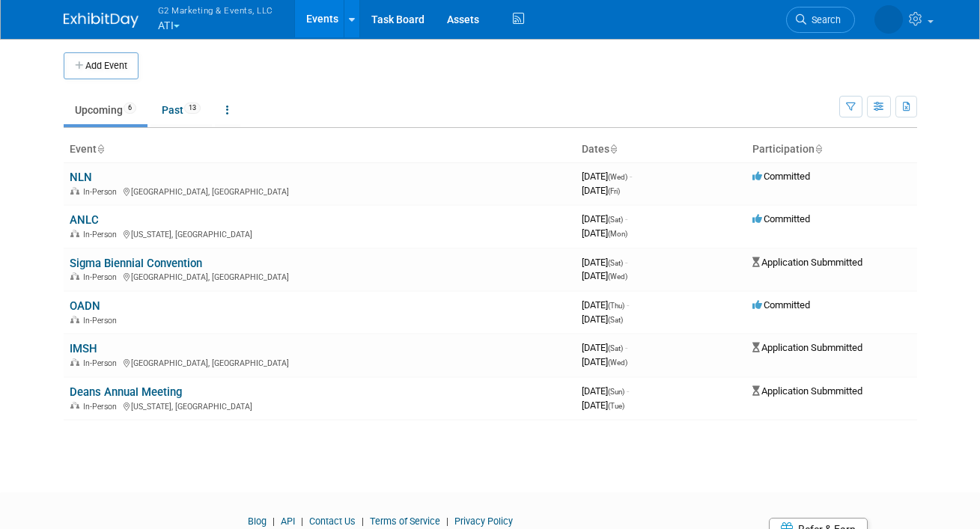  Describe the element at coordinates (821, 20) in the screenshot. I see `a: Search` at that location.